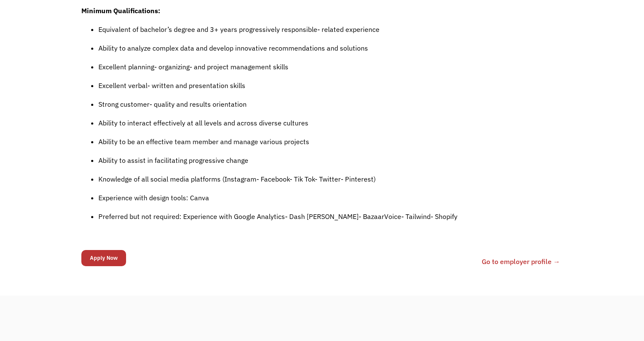  What do you see at coordinates (331, 160) in the screenshot?
I see `p: Ability to assist in facilitating progressive change` at bounding box center [331, 160].